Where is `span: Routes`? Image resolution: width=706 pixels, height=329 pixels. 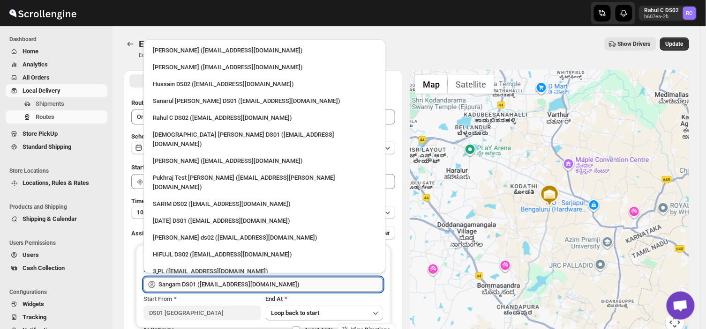 span: Routes is located at coordinates (45, 117).